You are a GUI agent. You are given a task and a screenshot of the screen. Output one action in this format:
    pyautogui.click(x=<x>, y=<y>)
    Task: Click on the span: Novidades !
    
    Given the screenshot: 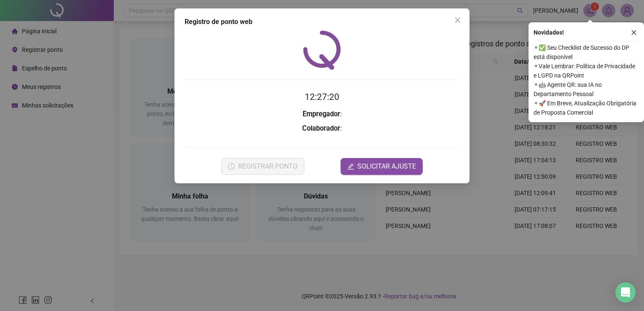 What is the action you would take?
    pyautogui.click(x=549, y=33)
    